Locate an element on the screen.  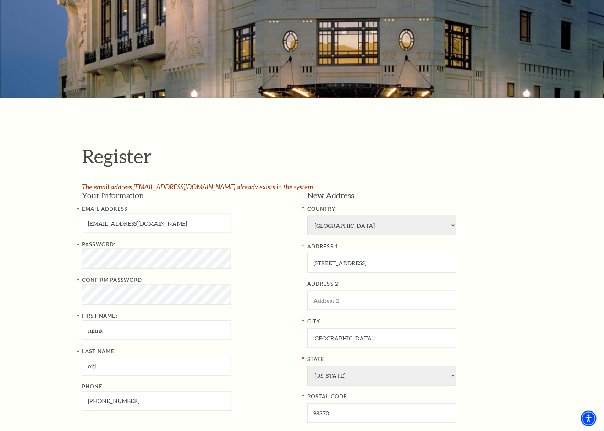
label: ADDRESS 2 is located at coordinates (415, 284).